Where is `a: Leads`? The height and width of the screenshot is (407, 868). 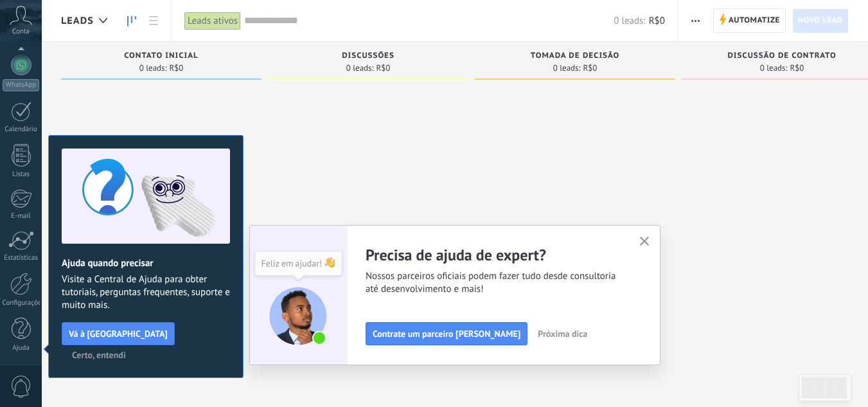 a: Leads is located at coordinates (132, 20).